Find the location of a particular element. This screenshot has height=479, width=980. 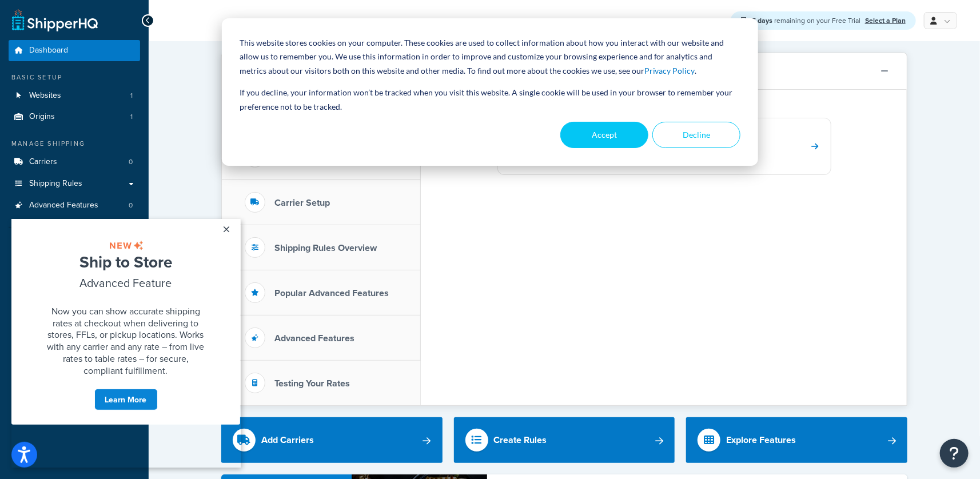

div: Create Rules is located at coordinates (520, 440).